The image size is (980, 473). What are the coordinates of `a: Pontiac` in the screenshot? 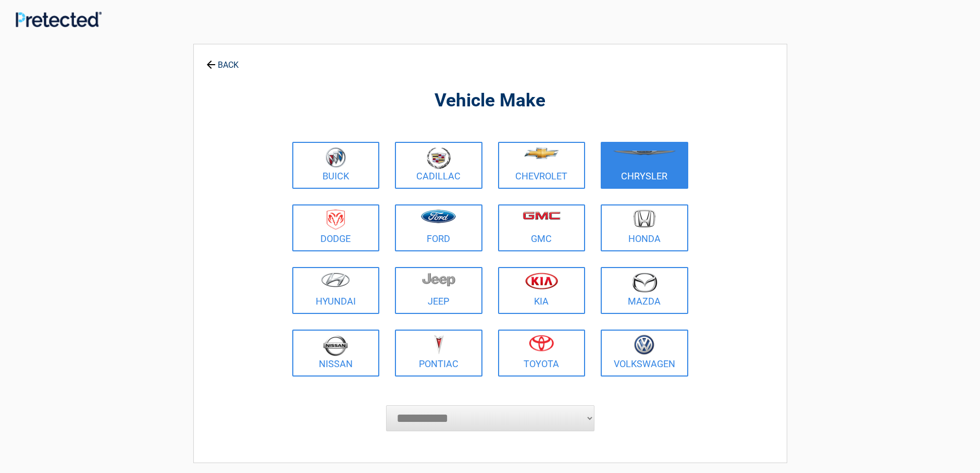 It's located at (439, 353).